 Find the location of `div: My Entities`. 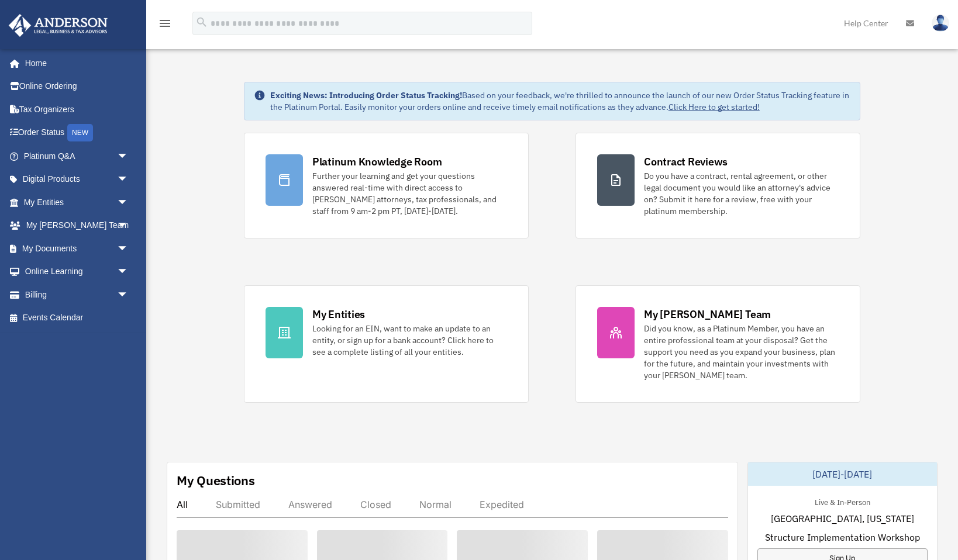

div: My Entities is located at coordinates (338, 314).